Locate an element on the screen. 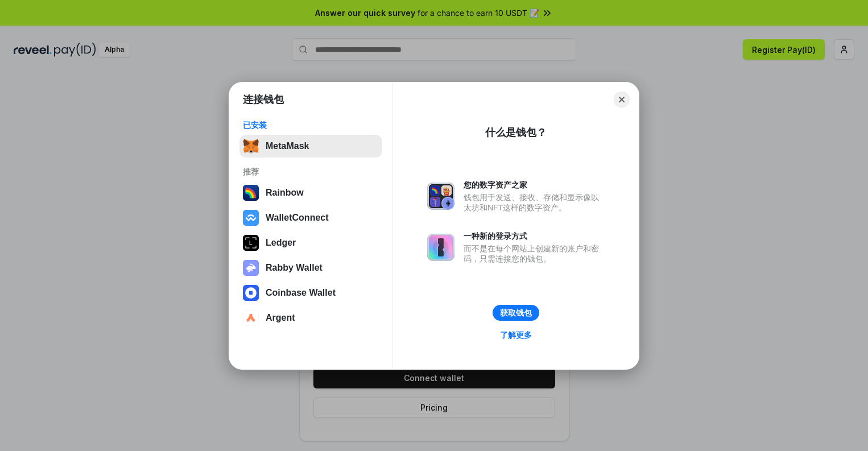 The height and width of the screenshot is (451, 868). div: 钱包用于发送、接收、存储和显示像以太坊和NFT这样的数字资产。 is located at coordinates (534, 203).